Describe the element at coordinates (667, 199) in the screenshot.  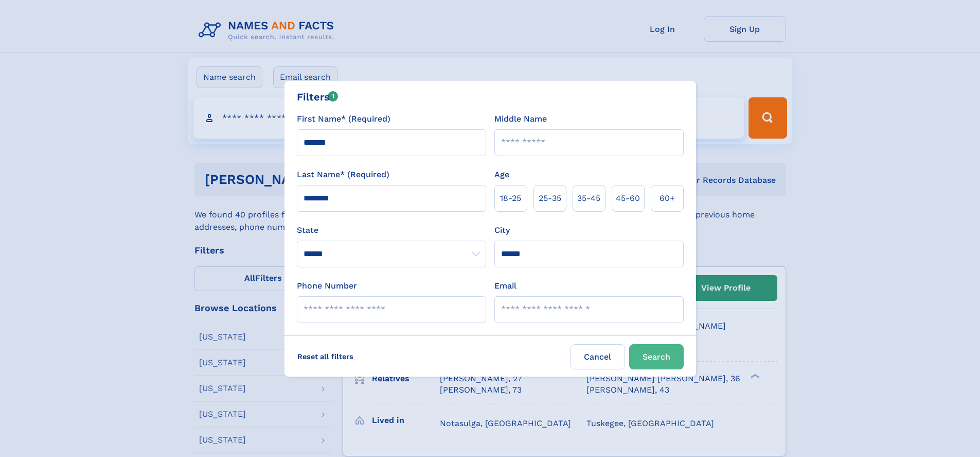
I see `span: 60+` at that location.